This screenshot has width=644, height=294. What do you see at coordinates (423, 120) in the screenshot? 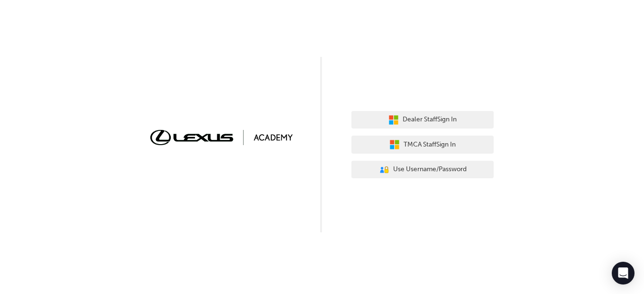
I see `button: Dealer StaffSign In` at bounding box center [423, 120].